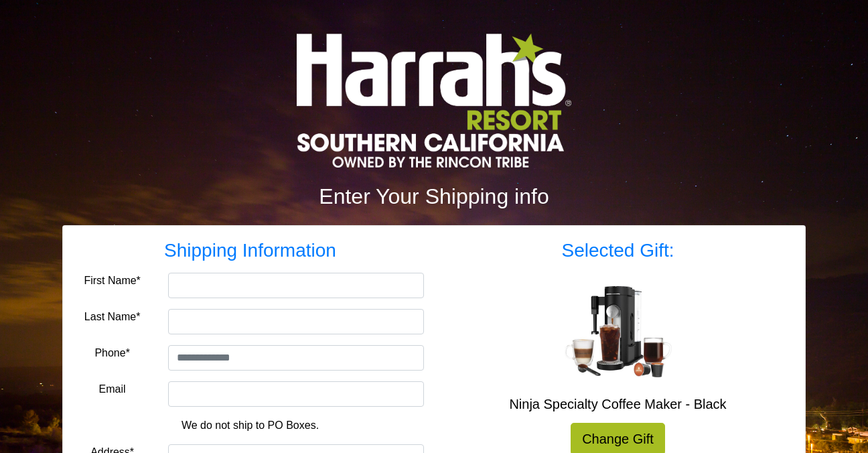  What do you see at coordinates (618, 331) in the screenshot?
I see `img: Ninja Specialty Coffee Maker - Black` at bounding box center [618, 331].